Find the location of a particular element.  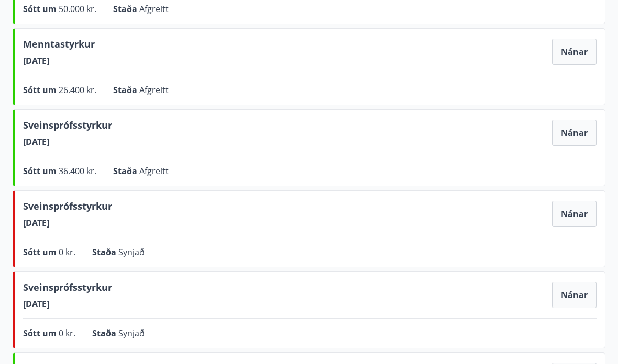

span: 36.400 kr. is located at coordinates (77, 171).